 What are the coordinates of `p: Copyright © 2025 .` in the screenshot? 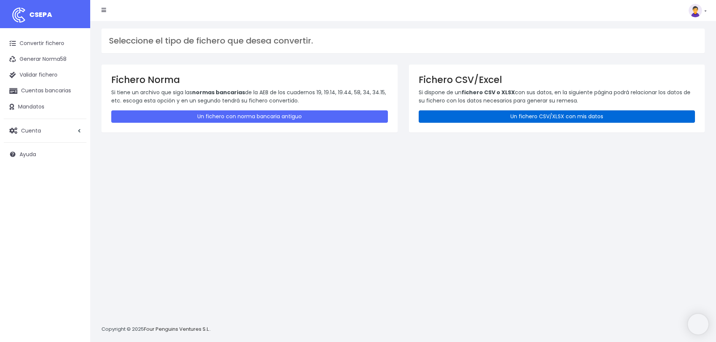 It's located at (156, 329).